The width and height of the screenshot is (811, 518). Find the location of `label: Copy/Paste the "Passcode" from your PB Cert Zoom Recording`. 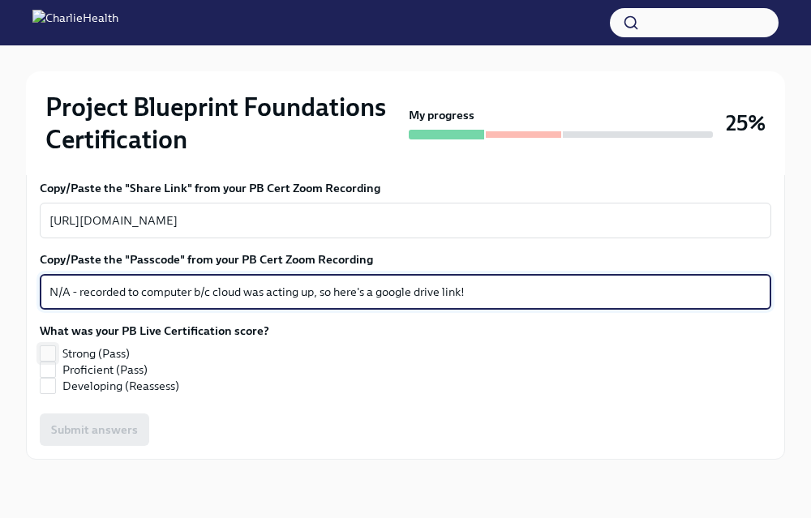

label: Copy/Paste the "Passcode" from your PB Cert Zoom Recording is located at coordinates (405, 259).